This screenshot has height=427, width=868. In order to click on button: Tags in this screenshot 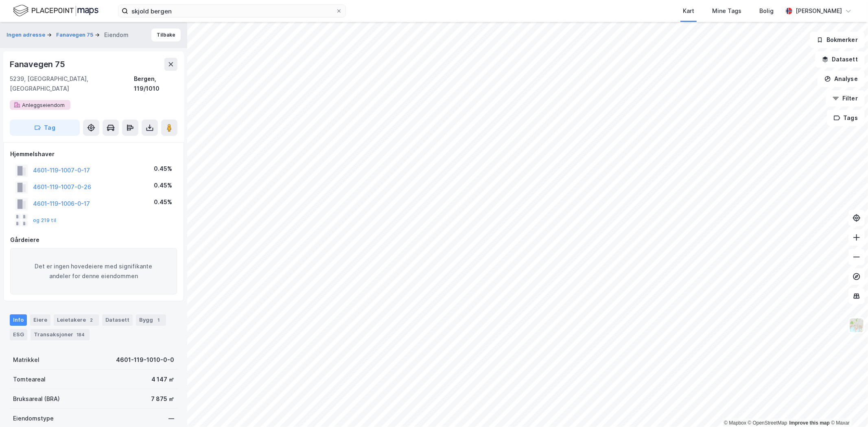, I will do `click(846, 118)`.